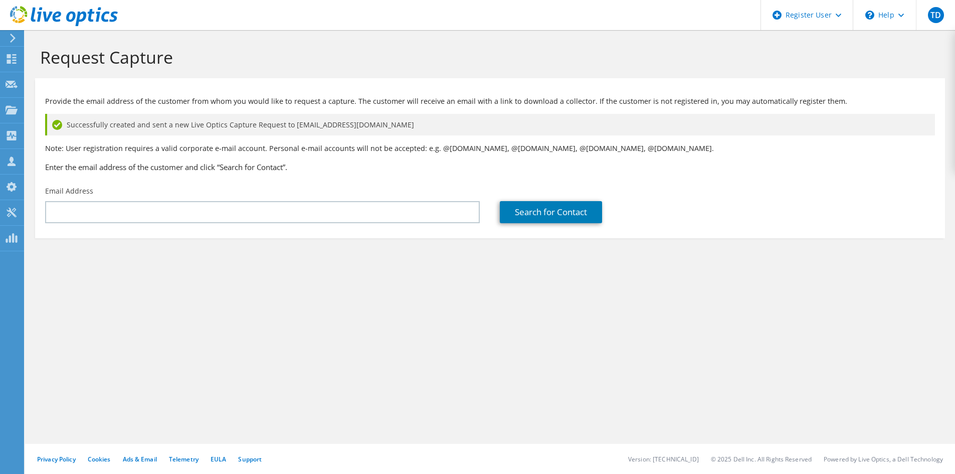 The height and width of the screenshot is (474, 955). Describe the element at coordinates (490, 148) in the screenshot. I see `p: Note: User registration requires a valid corporate e-mail account. Personal e-mail accounts will ...` at that location.